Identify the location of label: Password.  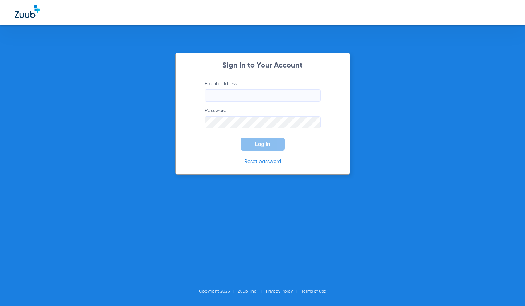
(263, 118).